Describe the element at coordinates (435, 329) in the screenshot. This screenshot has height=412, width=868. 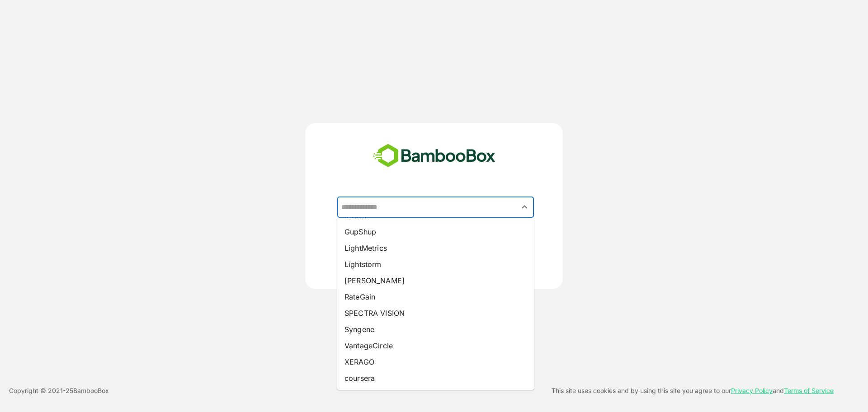
I see `li: Syngene` at that location.